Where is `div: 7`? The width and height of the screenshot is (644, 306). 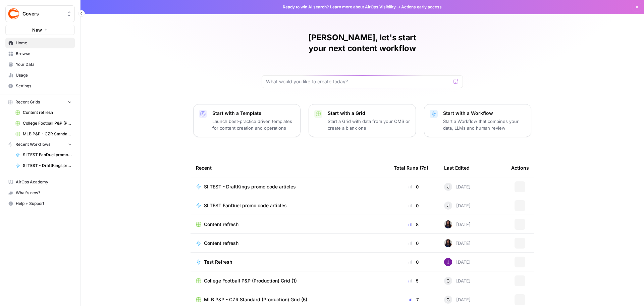 div: 7 is located at coordinates (414, 299).